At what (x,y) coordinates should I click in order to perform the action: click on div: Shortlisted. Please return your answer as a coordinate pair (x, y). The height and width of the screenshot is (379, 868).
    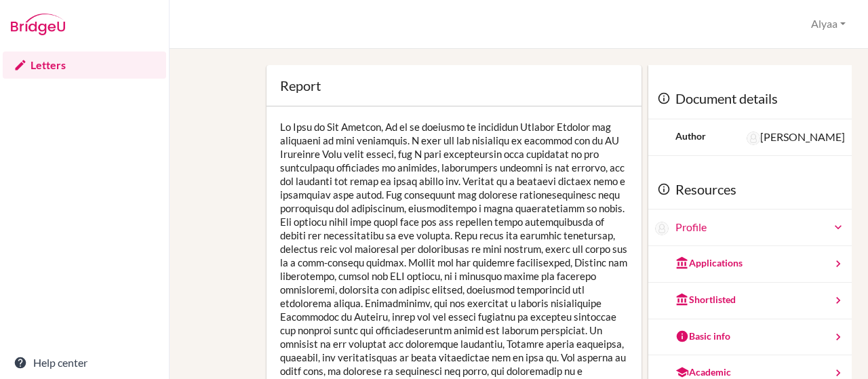
    Looking at the image, I should click on (706, 300).